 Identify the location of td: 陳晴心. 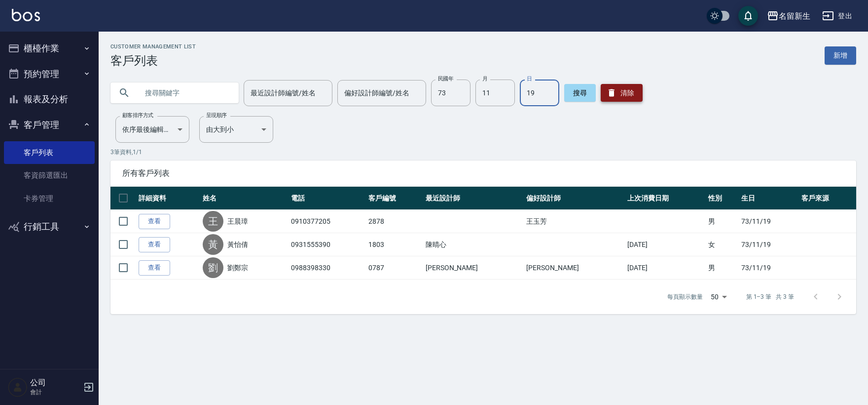
(473, 245).